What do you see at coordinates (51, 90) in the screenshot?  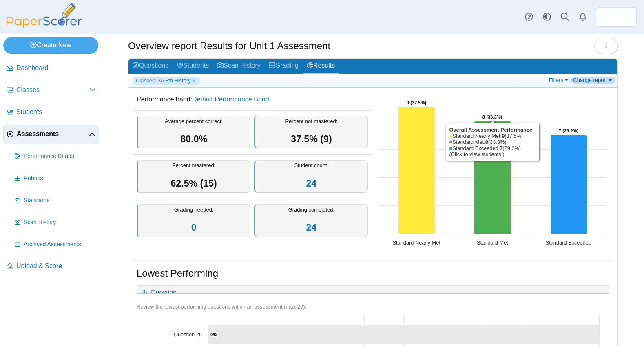 I see `a: Classes` at bounding box center [51, 90].